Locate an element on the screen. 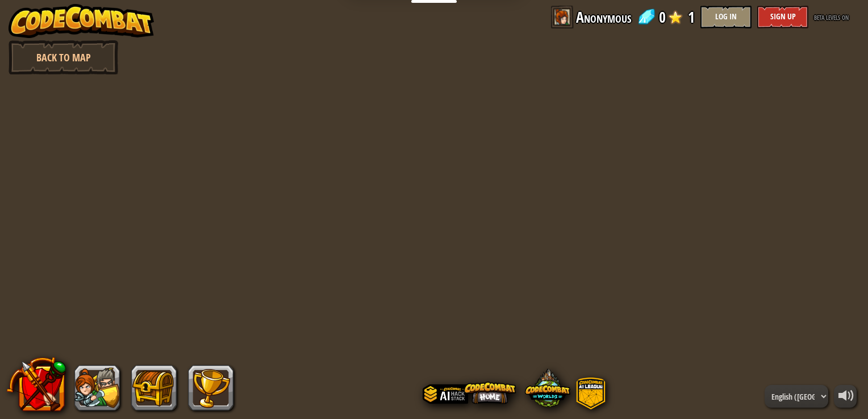 The image size is (868, 419). span: Anonymous is located at coordinates (603, 17).